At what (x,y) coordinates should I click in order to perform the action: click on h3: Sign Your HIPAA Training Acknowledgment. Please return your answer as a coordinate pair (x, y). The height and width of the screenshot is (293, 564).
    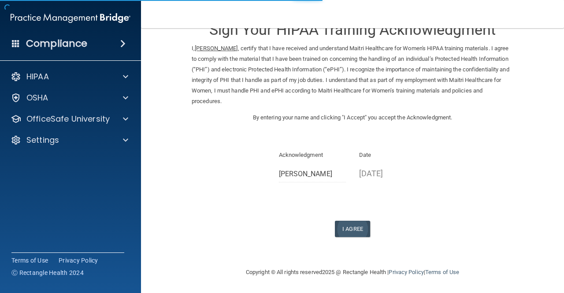
    Looking at the image, I should click on (353, 30).